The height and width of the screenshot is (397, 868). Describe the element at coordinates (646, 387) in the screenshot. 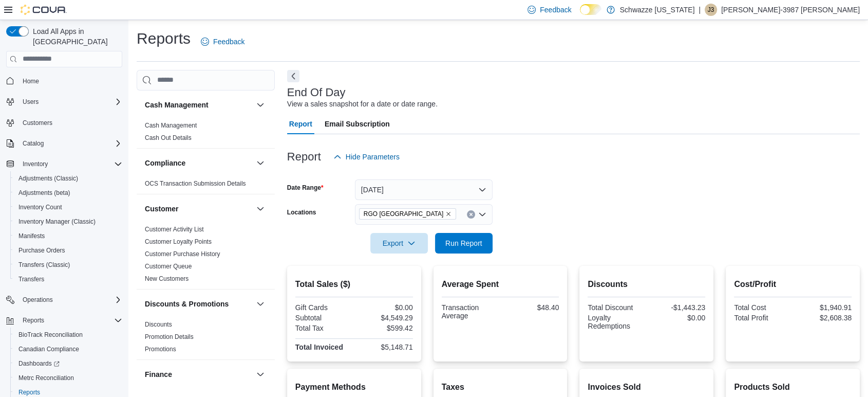

I see `h2: Invoices Sold` at that location.